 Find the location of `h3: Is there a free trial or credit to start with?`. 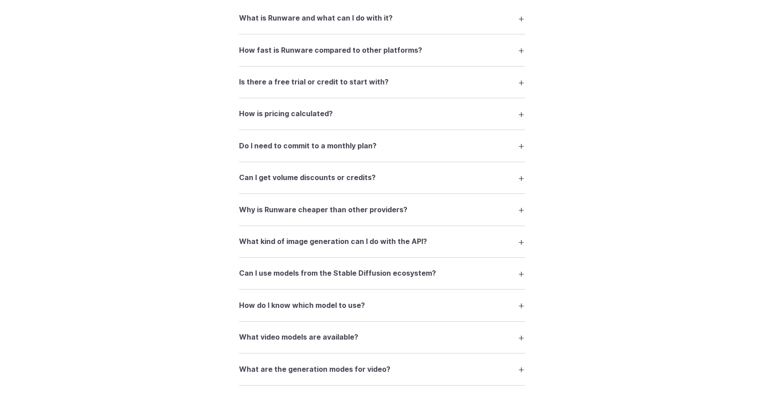

h3: Is there a free trial or credit to start with? is located at coordinates (313, 82).